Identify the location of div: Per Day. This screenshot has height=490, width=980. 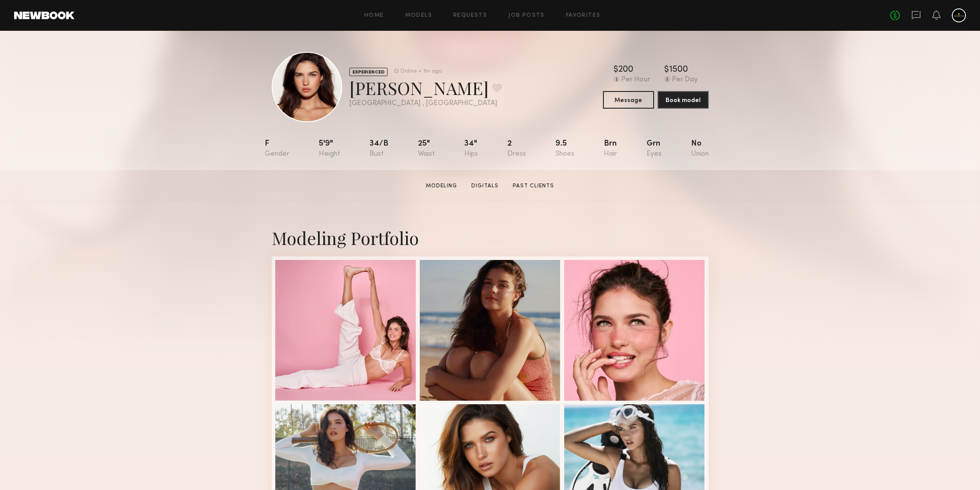
(685, 80).